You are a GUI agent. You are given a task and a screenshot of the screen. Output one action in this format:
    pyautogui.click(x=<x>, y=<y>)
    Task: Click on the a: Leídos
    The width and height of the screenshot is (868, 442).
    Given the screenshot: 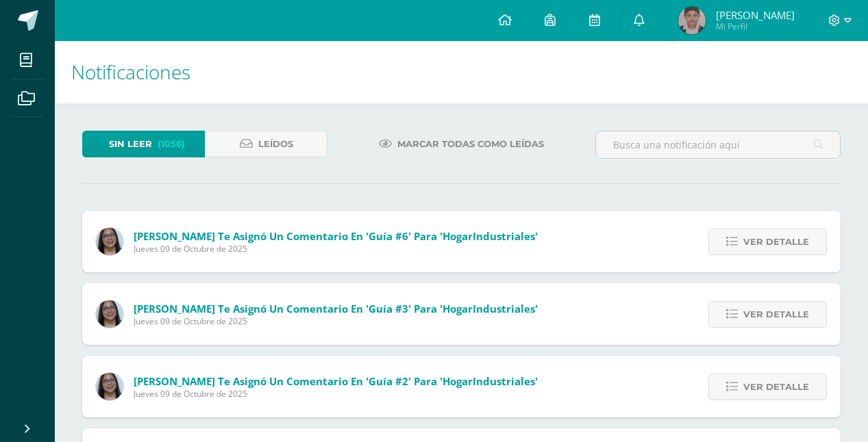 What is the action you would take?
    pyautogui.click(x=266, y=144)
    